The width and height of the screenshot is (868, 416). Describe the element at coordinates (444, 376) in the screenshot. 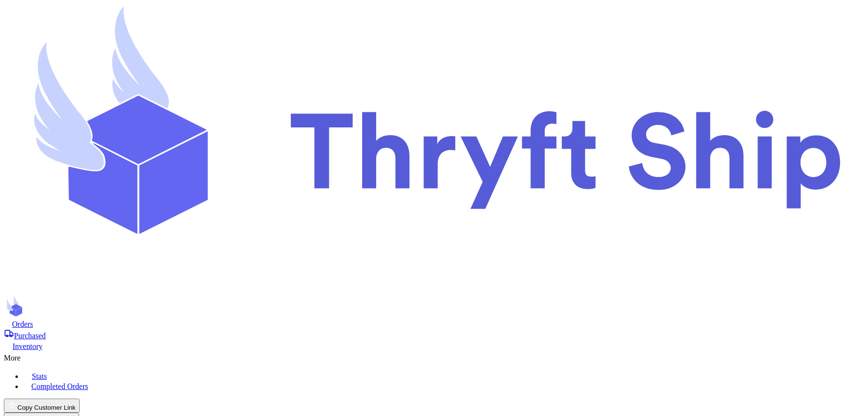

I see `div: Stats` at that location.